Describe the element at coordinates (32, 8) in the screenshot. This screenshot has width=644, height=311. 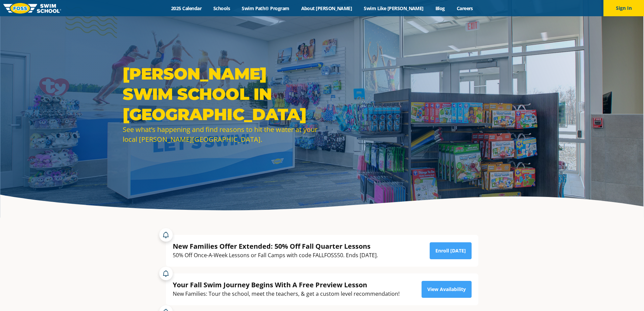
I see `img: FOSS Swim School Logo` at that location.